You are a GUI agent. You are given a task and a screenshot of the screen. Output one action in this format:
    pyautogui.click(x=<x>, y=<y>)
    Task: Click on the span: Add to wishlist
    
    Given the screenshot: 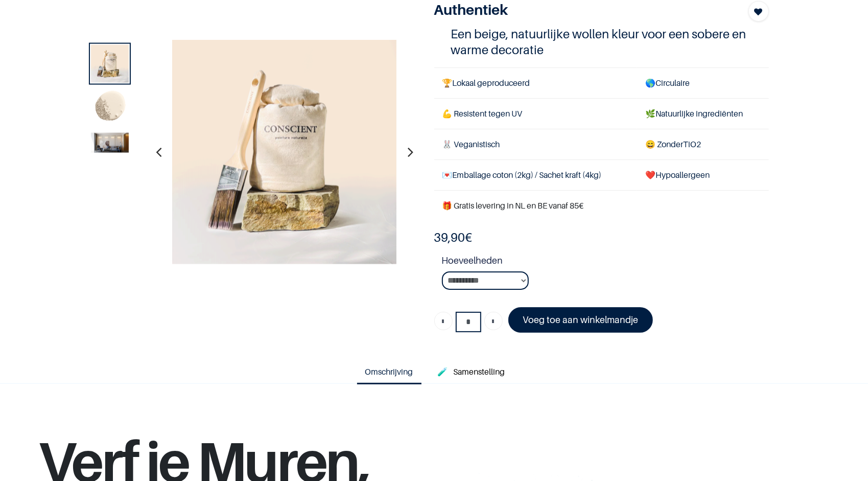 What is the action you would take?
    pyautogui.click(x=759, y=12)
    